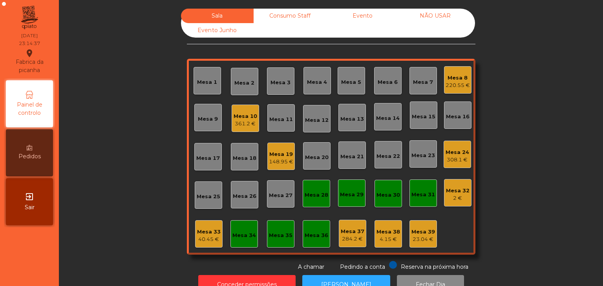  What do you see at coordinates (457, 117) in the screenshot?
I see `div: Mesa 16` at bounding box center [457, 117].